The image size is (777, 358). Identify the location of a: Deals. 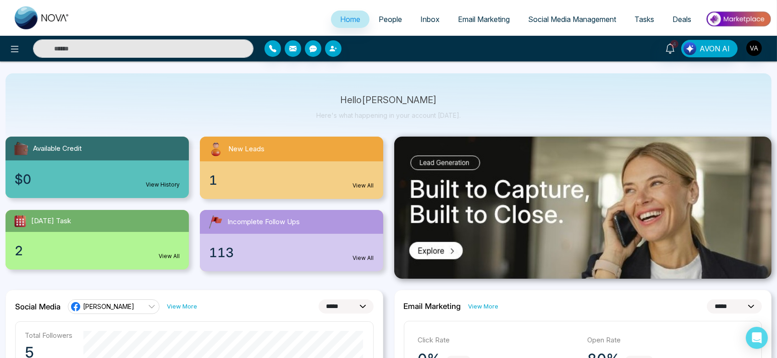
(681, 19).